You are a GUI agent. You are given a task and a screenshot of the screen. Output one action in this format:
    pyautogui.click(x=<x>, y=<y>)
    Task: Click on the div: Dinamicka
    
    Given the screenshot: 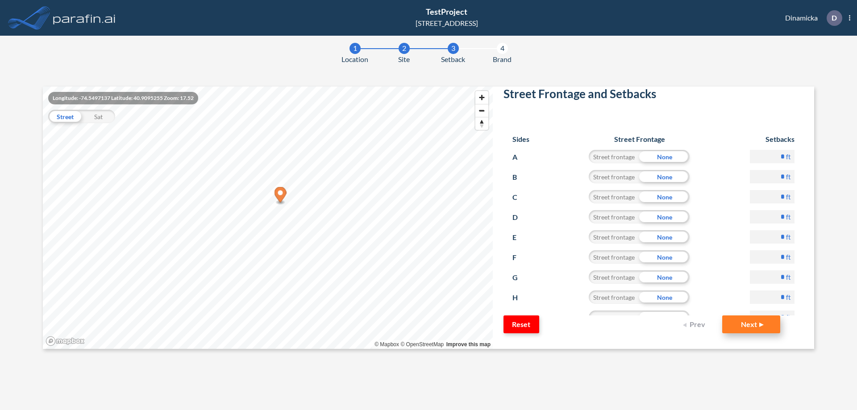 What is the action you would take?
    pyautogui.click(x=811, y=18)
    